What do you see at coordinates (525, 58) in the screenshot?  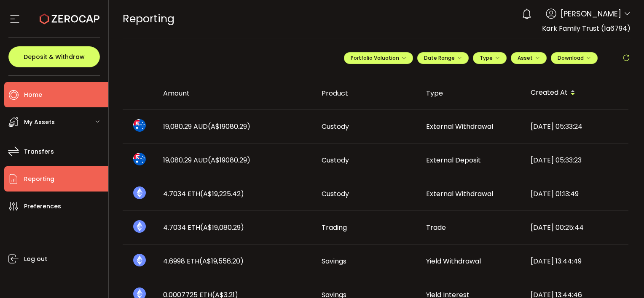 I see `span: Asset` at bounding box center [525, 58].